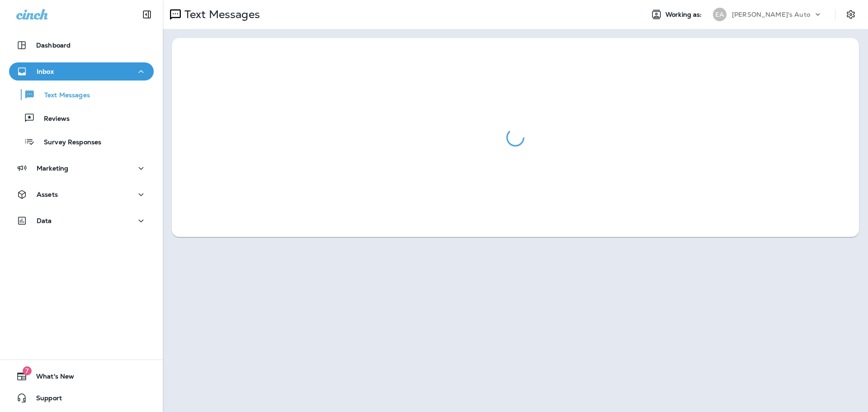 This screenshot has width=868, height=412. I want to click on p: Inbox, so click(45, 72).